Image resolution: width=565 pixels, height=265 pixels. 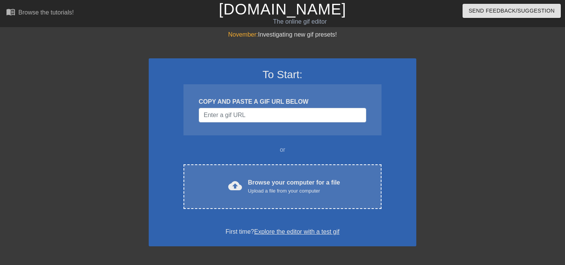 What do you see at coordinates (282, 102) in the screenshot?
I see `div: COPY AND PASTE A GIF URL BELOW` at bounding box center [282, 102].